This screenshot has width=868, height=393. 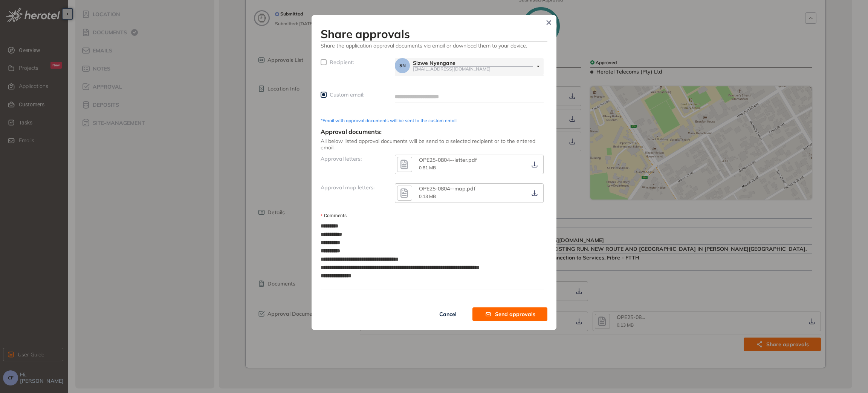 What do you see at coordinates (456, 160) in the screenshot?
I see `div: OPE25-0804--letter.pdf` at bounding box center [456, 160].